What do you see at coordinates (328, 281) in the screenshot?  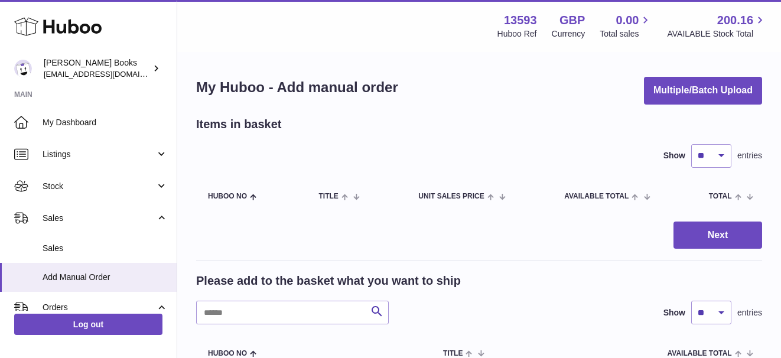 I see `h2: Please add to the basket what you want to ship` at bounding box center [328, 281].